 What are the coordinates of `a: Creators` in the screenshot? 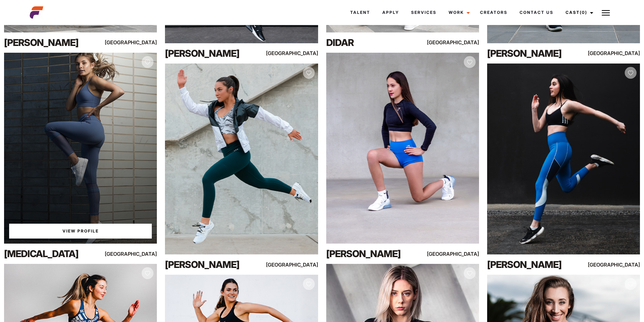 It's located at (494, 13).